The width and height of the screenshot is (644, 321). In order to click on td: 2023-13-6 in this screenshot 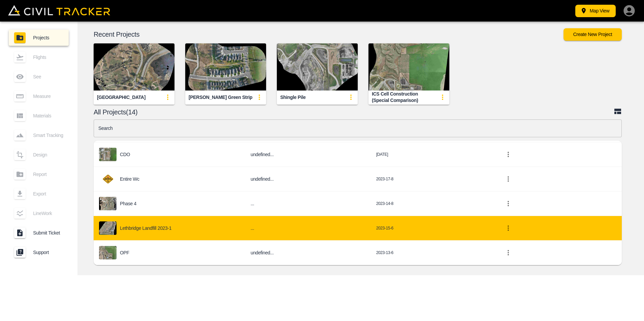, I will do `click(433, 252)`.